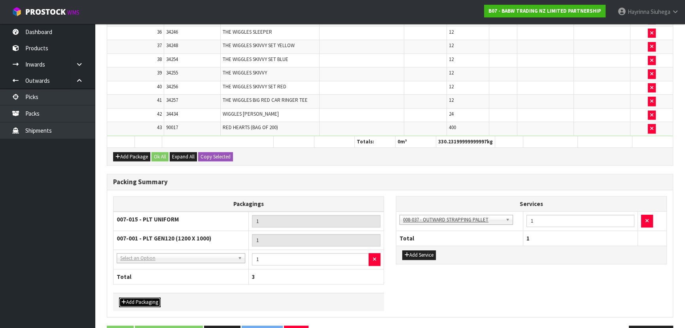  What do you see at coordinates (172, 86) in the screenshot?
I see `span: 34256` at bounding box center [172, 86].